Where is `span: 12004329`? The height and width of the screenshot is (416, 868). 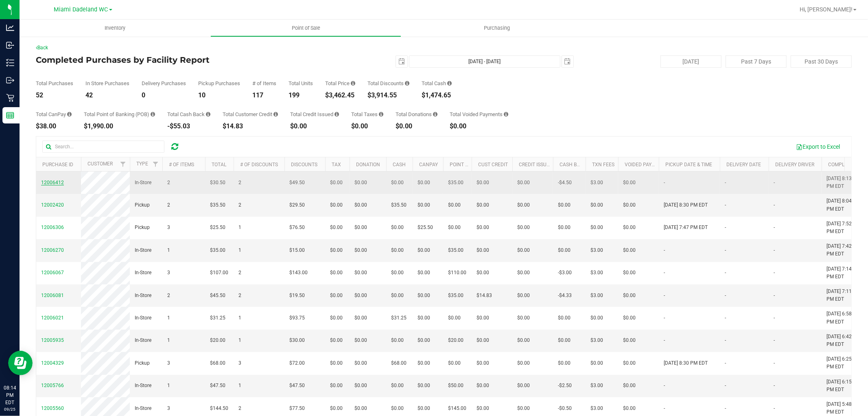
span: 12004329 is located at coordinates (53, 363).